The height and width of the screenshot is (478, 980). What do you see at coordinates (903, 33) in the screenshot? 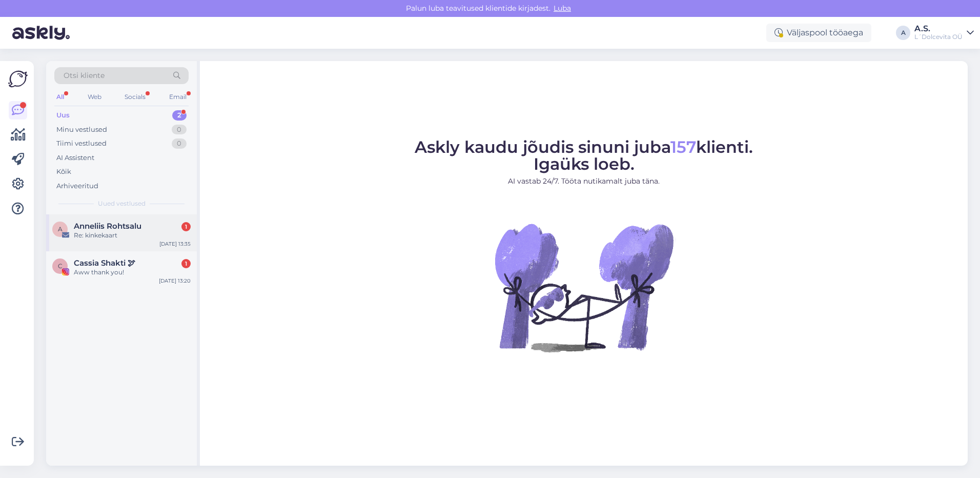
I see `div: A` at bounding box center [903, 33].